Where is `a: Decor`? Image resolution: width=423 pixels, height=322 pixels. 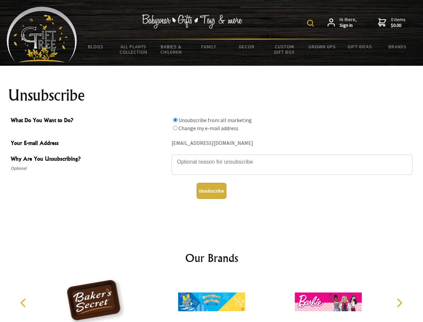
a: Decor is located at coordinates (247, 47).